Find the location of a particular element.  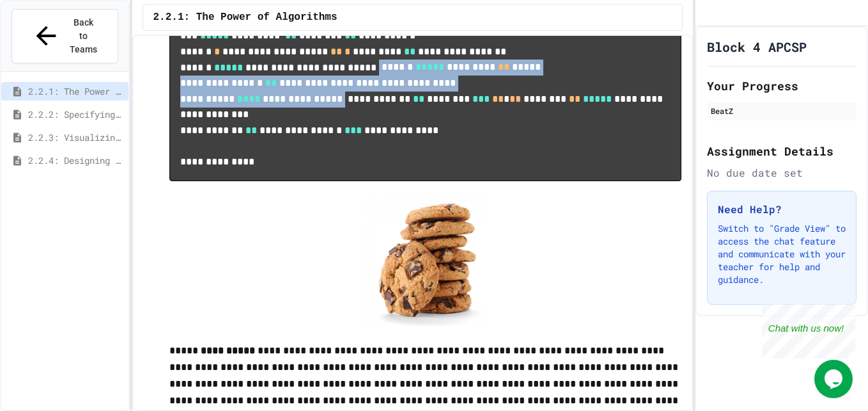

h2: Your Progress is located at coordinates (782, 86).